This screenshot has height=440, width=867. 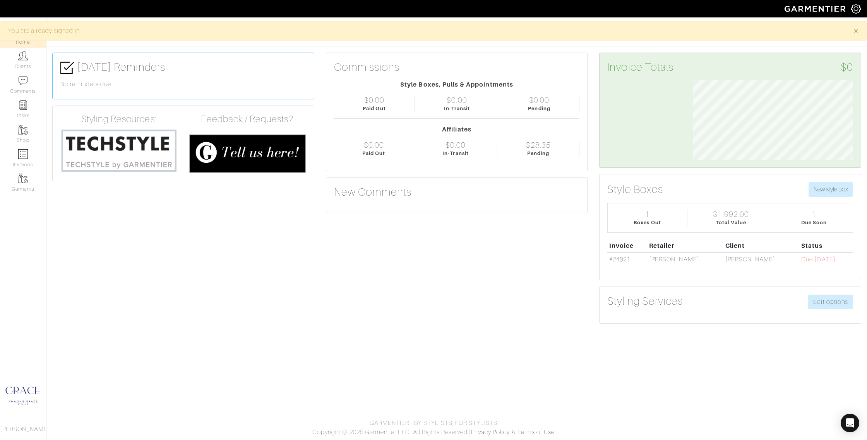 I want to click on th: Invoice, so click(x=627, y=246).